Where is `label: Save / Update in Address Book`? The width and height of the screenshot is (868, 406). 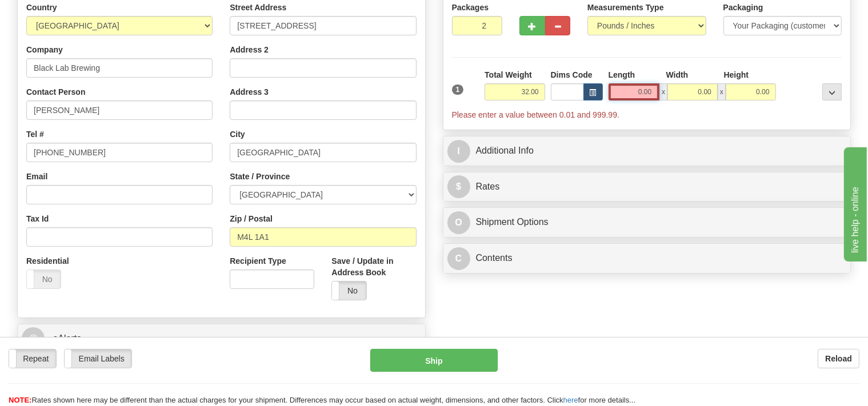
label: Save / Update in Address Book is located at coordinates (373, 267).